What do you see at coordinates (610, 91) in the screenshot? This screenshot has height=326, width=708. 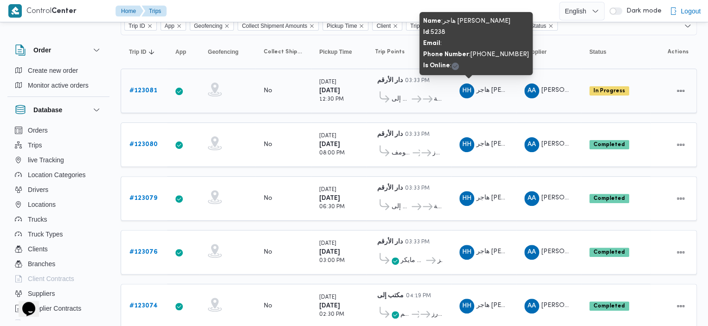 I see `b: In Progress` at bounding box center [610, 91].